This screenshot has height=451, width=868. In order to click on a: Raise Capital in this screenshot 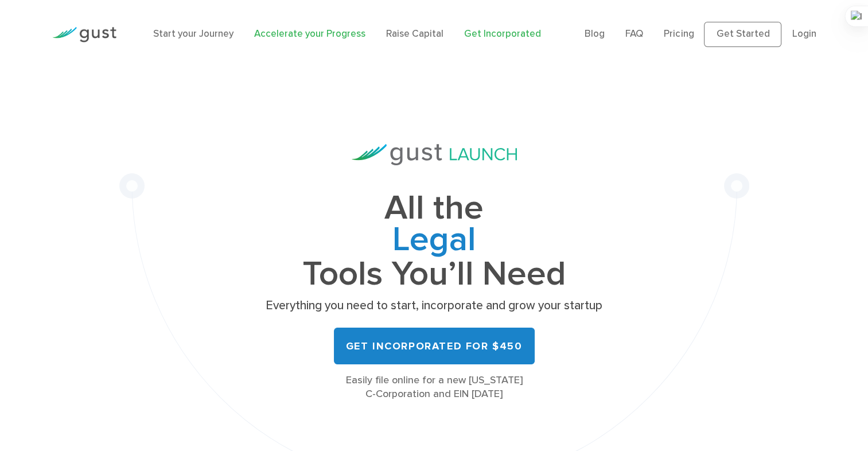, I will do `click(415, 34)`.